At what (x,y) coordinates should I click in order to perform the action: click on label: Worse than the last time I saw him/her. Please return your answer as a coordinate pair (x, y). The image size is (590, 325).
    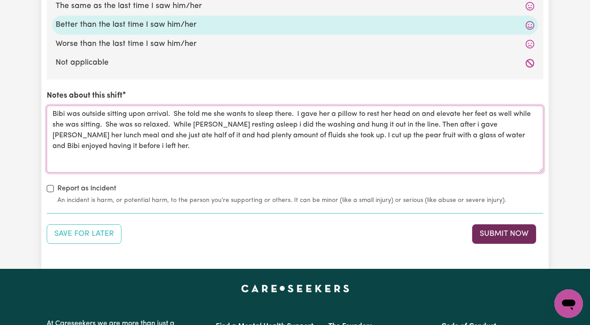
    Looking at the image, I should click on (295, 44).